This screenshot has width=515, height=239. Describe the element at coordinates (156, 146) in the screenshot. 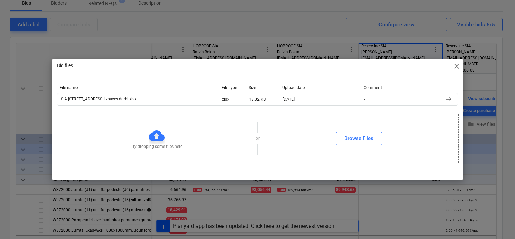

I see `p: Try dropping some files here` at that location.